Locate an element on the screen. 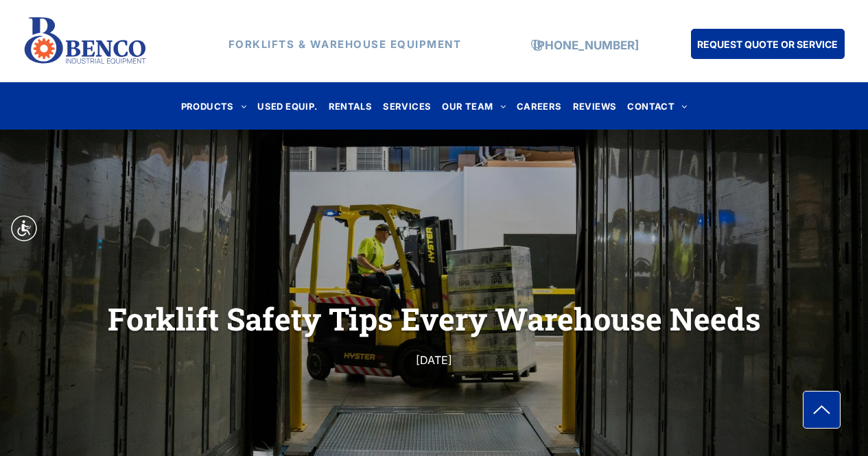 The image size is (868, 456). a: RENTALS is located at coordinates (351, 105).